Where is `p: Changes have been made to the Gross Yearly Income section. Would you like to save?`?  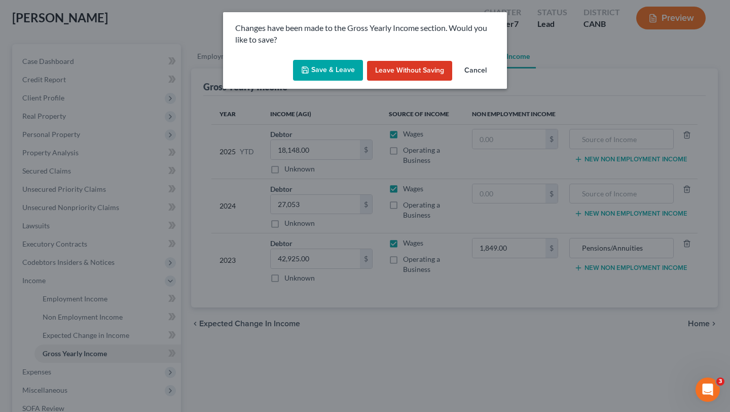 p: Changes have been made to the Gross Yearly Income section. Would you like to save? is located at coordinates (365, 34).